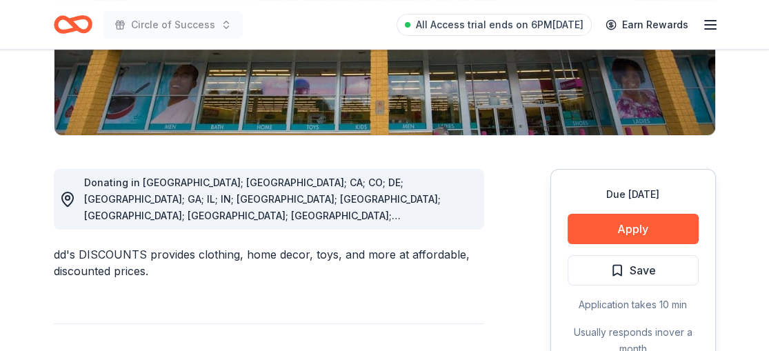 The image size is (769, 351). What do you see at coordinates (269, 263) in the screenshot?
I see `div: dd's DISCOUNTS provides clothing, home decor, toys, and more at affordable, discounted prices.` at bounding box center [269, 263].